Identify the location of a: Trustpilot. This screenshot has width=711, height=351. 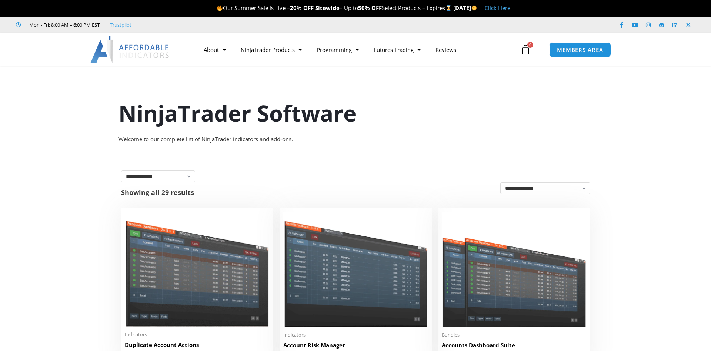
(121, 25).